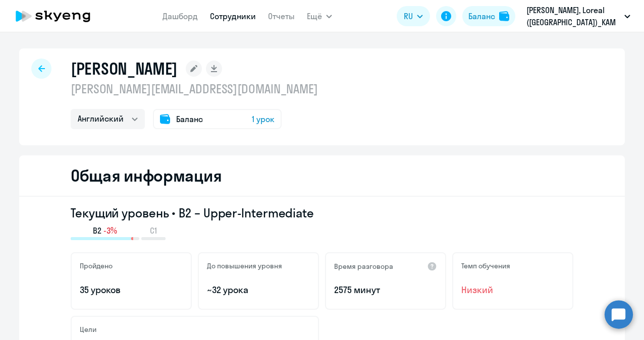 The width and height of the screenshot is (644, 340). What do you see at coordinates (320, 16) in the screenshot?
I see `button: Ещё` at bounding box center [320, 16].